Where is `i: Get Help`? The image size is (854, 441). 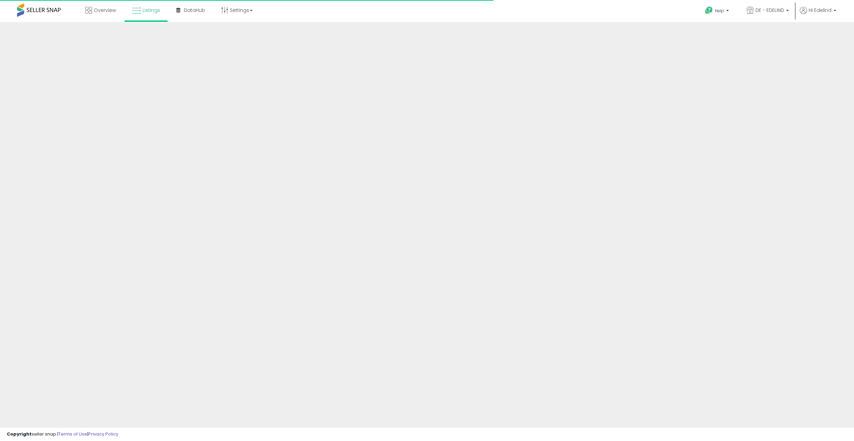
i: Get Help is located at coordinates (708, 10).